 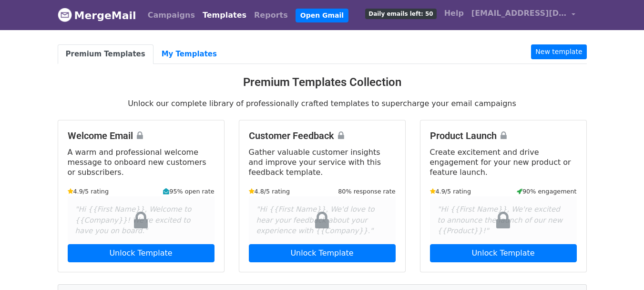 I want to click on a: Campaigns, so click(x=171, y=15).